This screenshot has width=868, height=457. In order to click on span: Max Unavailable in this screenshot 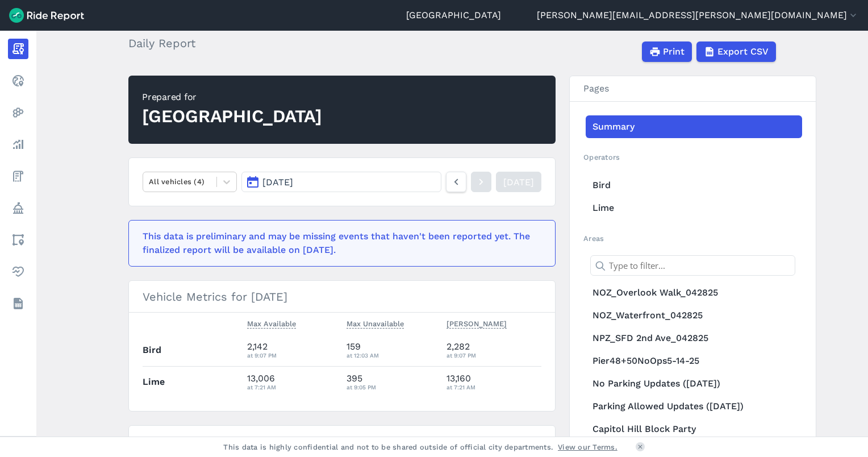, I will do `click(375, 323)`.